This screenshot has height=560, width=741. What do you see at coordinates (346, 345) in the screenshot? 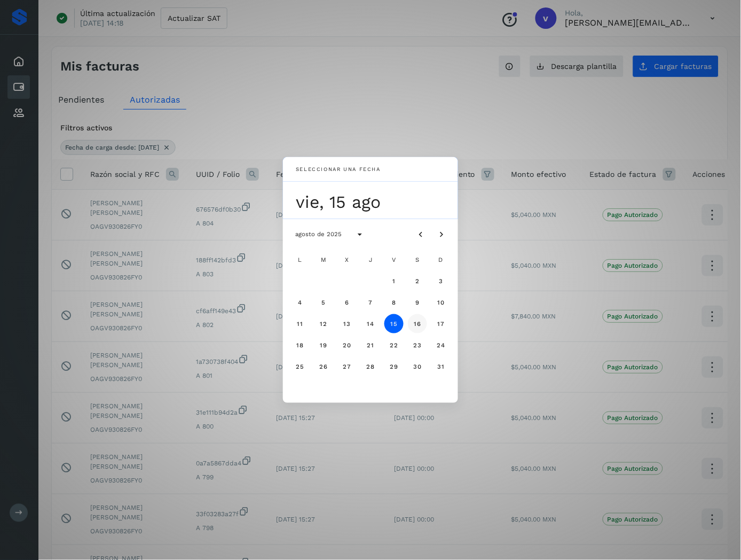
I see `span: 20` at bounding box center [346, 345].